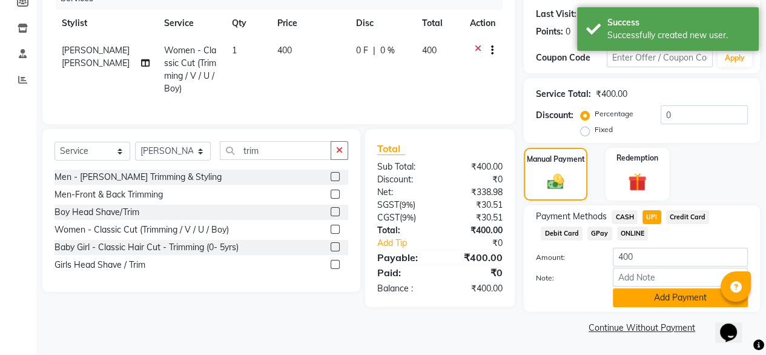 Image resolution: width=766 pixels, height=355 pixels. I want to click on label: Fixed, so click(604, 130).